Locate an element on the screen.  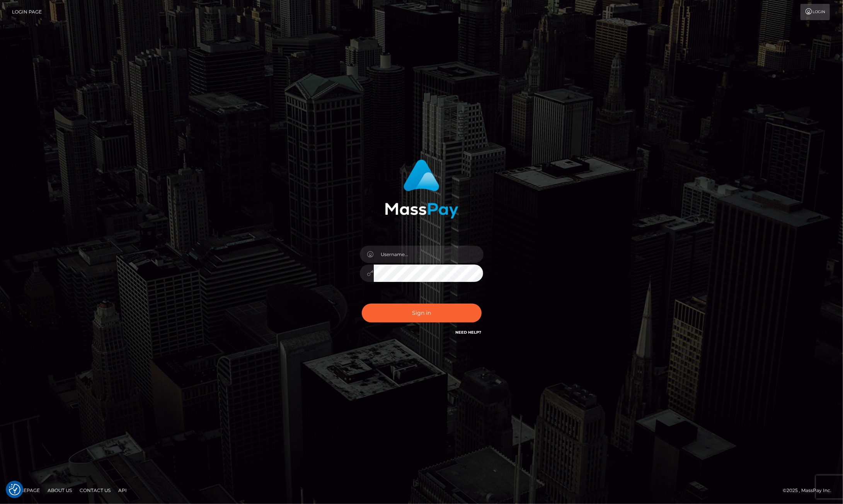
img: Revisit consent button is located at coordinates (15, 490).